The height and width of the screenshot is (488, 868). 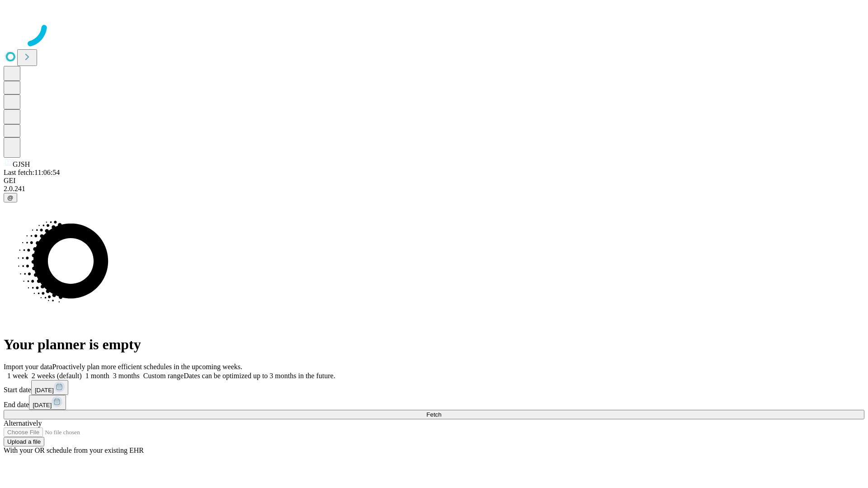 I want to click on span: Custom range, so click(x=163, y=375).